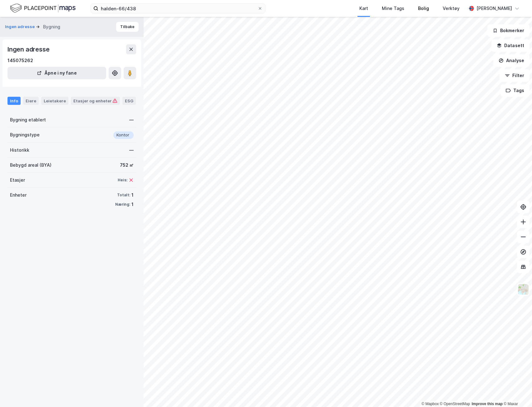 This screenshot has width=532, height=407. I want to click on div: Bygning etablert, so click(28, 120).